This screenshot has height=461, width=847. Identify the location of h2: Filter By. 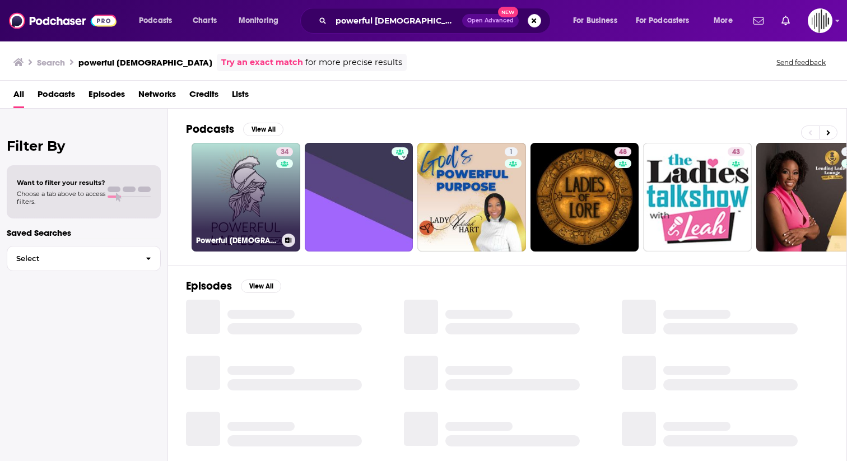
(83, 146).